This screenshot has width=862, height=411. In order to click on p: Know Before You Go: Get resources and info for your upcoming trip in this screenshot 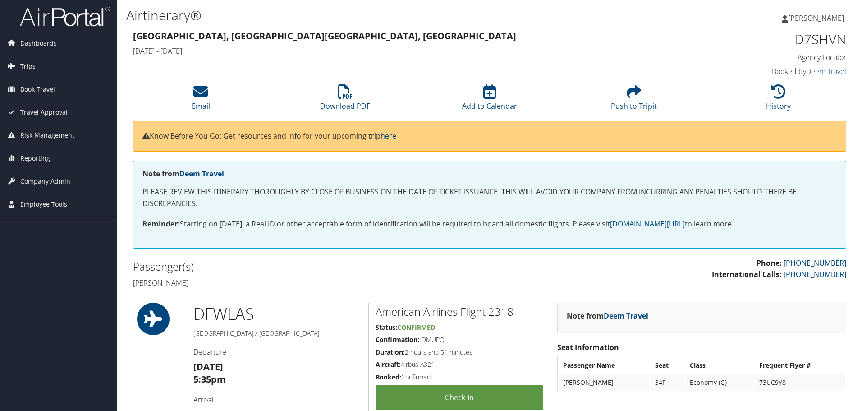, I will do `click(490, 136)`.